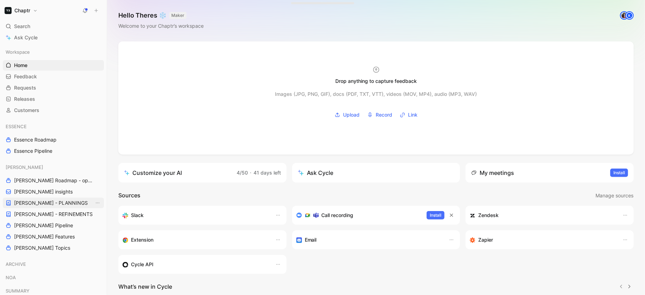 This screenshot has height=295, width=645. Describe the element at coordinates (161, 15) in the screenshot. I see `h1: Hello Theres ❄️` at that location.